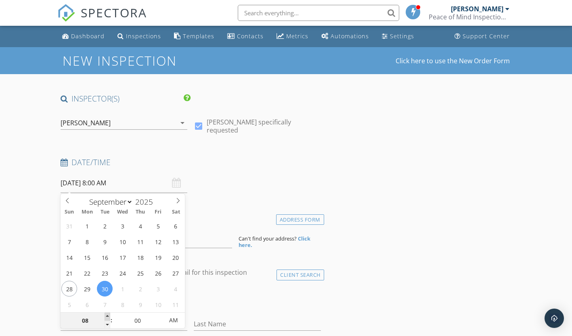 This screenshot has width=572, height=336. I want to click on span: SPECTORA, so click(114, 13).